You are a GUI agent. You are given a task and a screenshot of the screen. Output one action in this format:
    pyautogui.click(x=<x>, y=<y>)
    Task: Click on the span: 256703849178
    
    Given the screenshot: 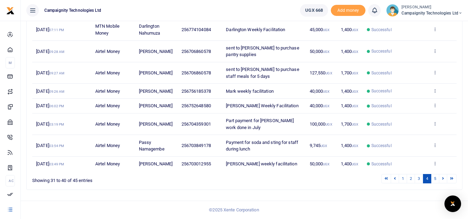 What is the action you would take?
    pyautogui.click(x=196, y=146)
    